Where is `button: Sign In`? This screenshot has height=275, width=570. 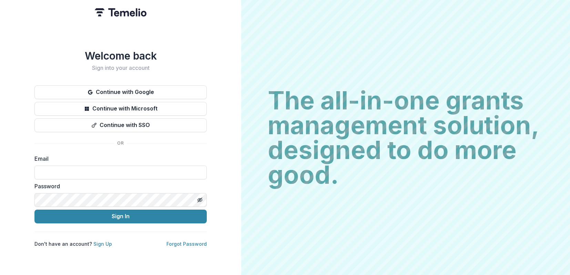
button: Sign In is located at coordinates (121, 217).